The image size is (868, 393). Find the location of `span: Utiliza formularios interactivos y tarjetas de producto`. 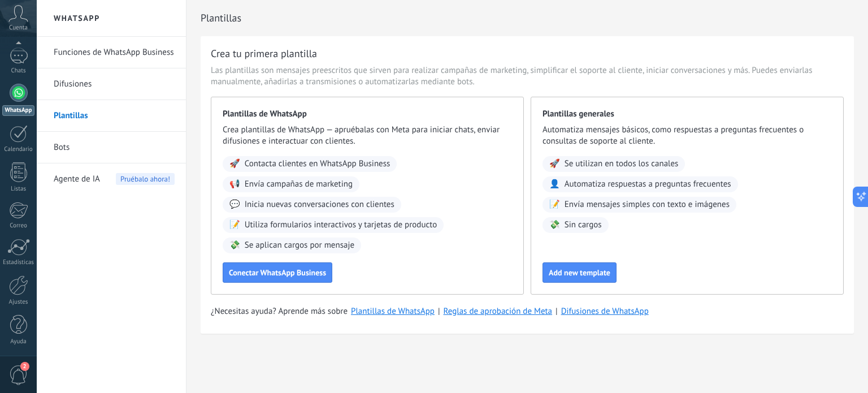

span: Utiliza formularios interactivos y tarjetas de producto is located at coordinates (341, 225).